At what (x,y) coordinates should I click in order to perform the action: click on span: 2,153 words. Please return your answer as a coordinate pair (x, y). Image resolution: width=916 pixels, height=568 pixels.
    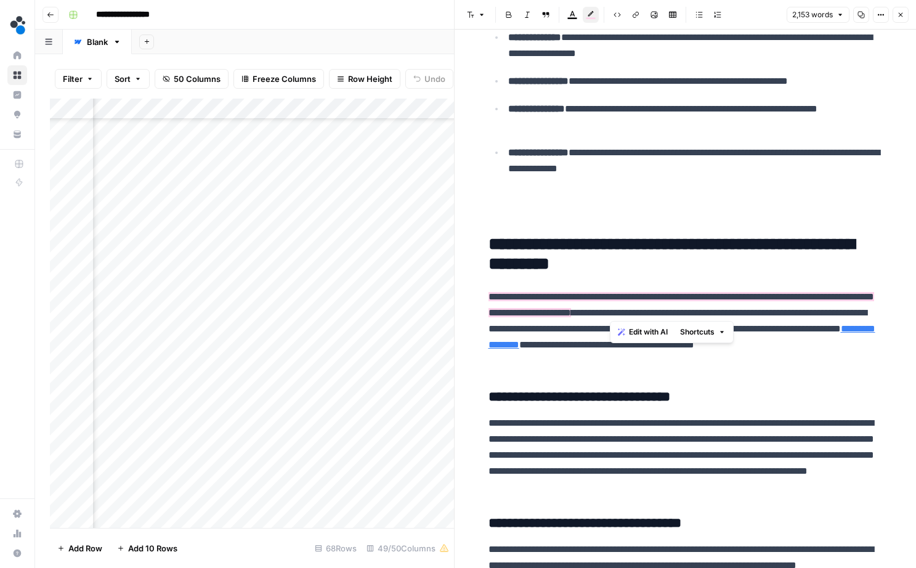
    Looking at the image, I should click on (813, 15).